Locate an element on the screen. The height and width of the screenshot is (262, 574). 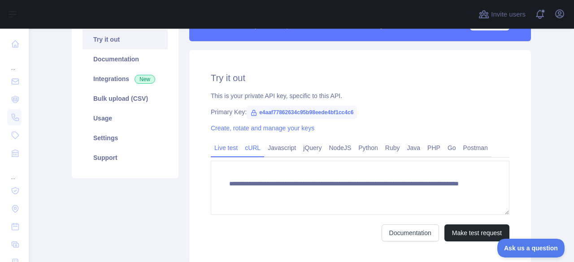
a: Live test is located at coordinates (226, 148).